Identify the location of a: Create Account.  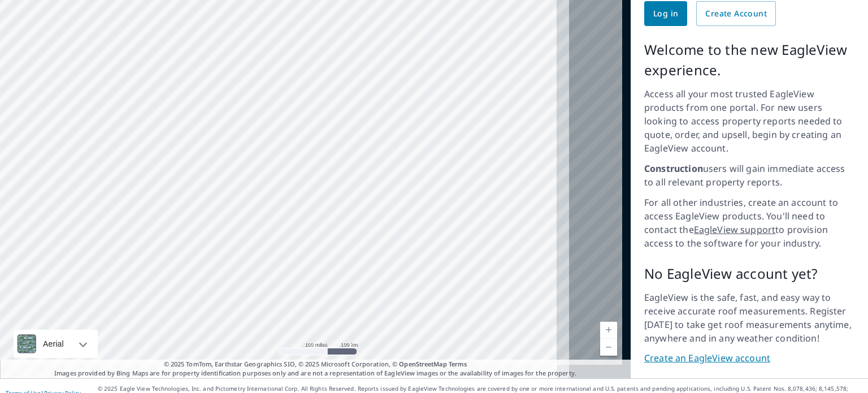
(736, 13).